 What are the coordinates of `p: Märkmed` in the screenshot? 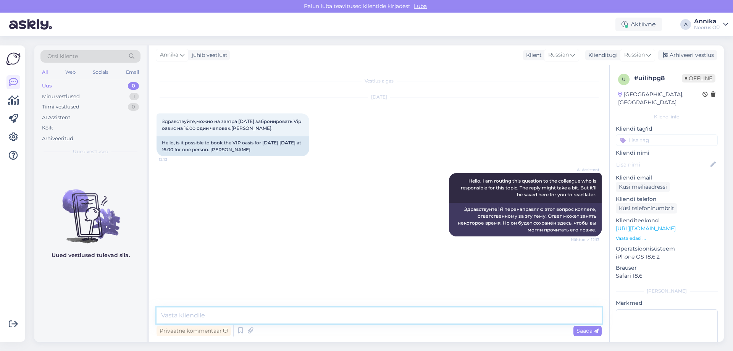 It's located at (667, 303).